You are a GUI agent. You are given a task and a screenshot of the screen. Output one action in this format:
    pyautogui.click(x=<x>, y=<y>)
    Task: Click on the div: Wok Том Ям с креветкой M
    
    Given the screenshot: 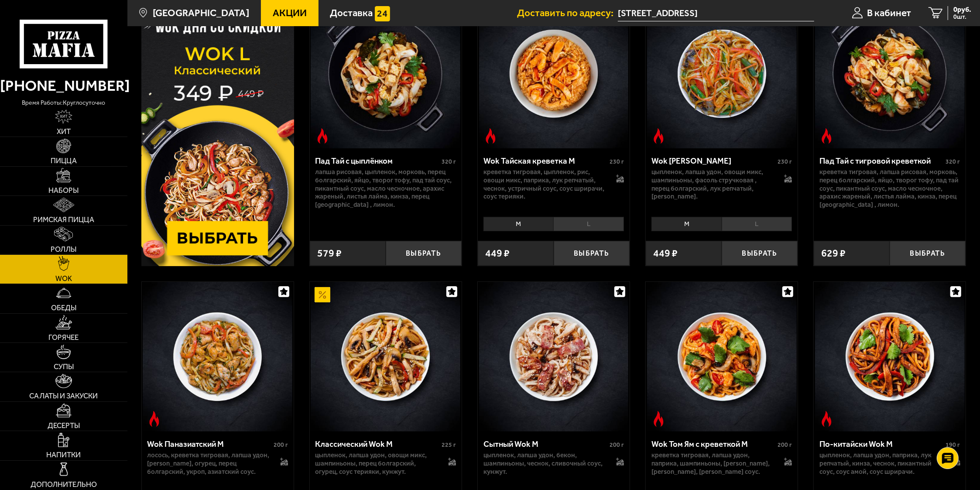 What is the action you would take?
    pyautogui.click(x=714, y=444)
    